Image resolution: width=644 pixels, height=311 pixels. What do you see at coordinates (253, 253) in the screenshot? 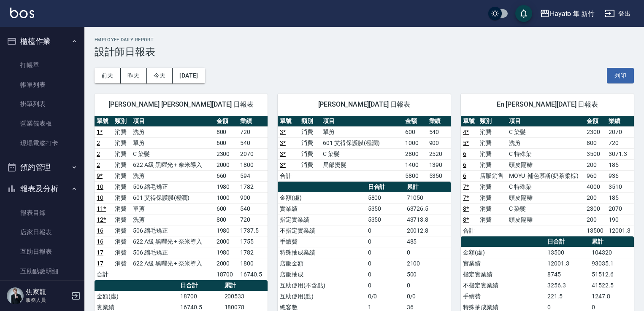
I see `td: 1782` at bounding box center [253, 253].